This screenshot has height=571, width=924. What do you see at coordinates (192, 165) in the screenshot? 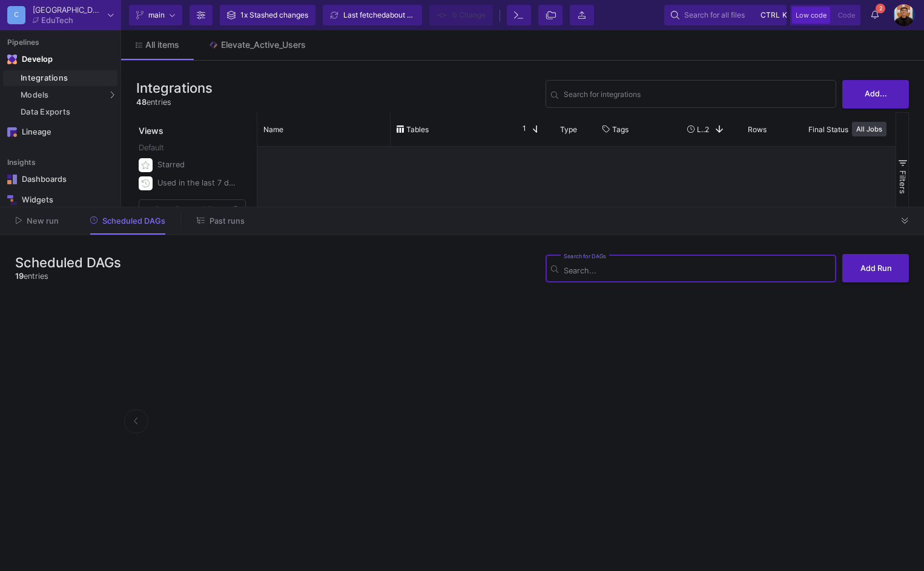
I see `button: Starred` at bounding box center [192, 165].